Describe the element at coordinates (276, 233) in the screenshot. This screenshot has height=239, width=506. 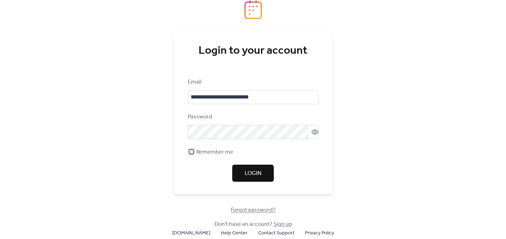
I see `span: Contact Support` at that location.